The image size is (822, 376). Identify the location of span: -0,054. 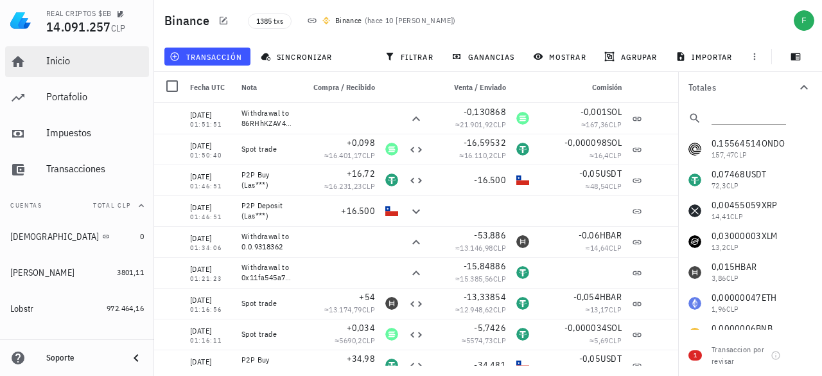
(587, 297).